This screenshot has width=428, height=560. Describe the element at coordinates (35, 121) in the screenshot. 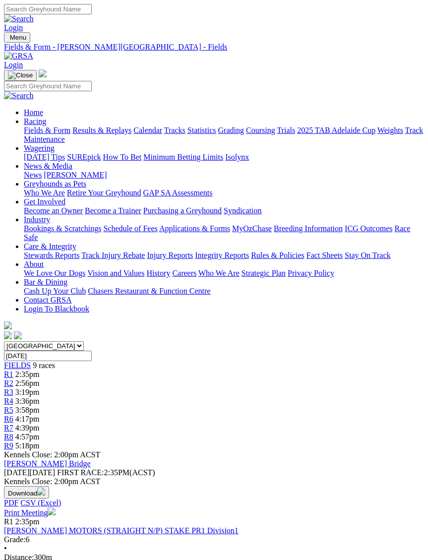

I see `a: Racing` at that location.